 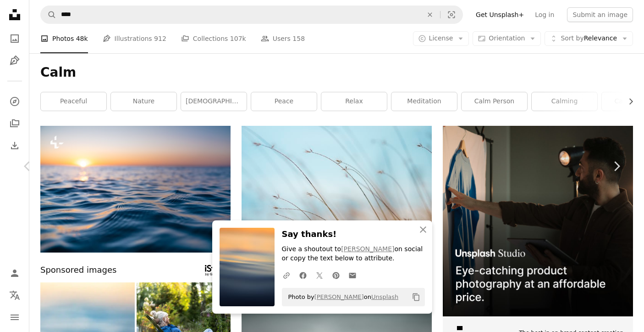 I want to click on a: calm person, so click(x=495, y=102).